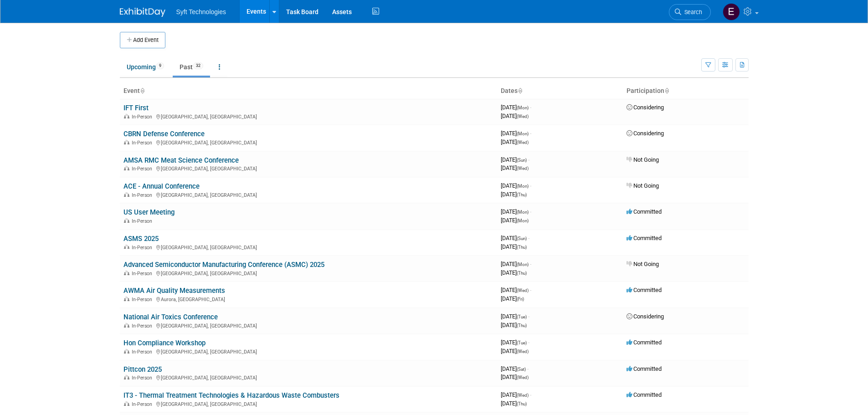 This screenshot has height=415, width=868. Describe the element at coordinates (690, 12) in the screenshot. I see `a: Search` at that location.